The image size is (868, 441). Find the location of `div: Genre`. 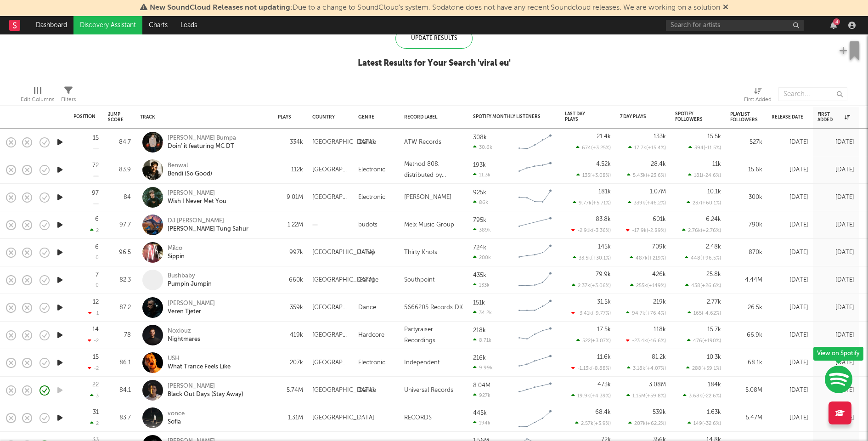

div: Genre is located at coordinates (374, 117).